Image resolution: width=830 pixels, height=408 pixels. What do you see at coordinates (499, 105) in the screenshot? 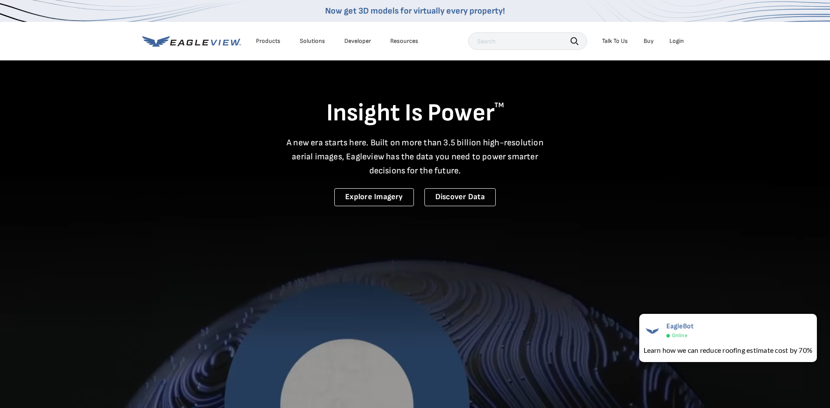
I see `sup: TM` at bounding box center [499, 105].